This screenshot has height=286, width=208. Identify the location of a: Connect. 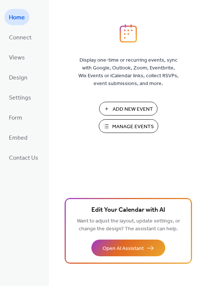
(20, 37).